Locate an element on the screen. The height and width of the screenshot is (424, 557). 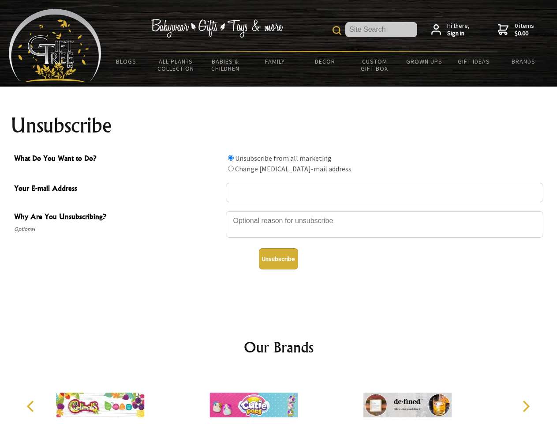
a: Hi there,Sign in is located at coordinates (451, 30).